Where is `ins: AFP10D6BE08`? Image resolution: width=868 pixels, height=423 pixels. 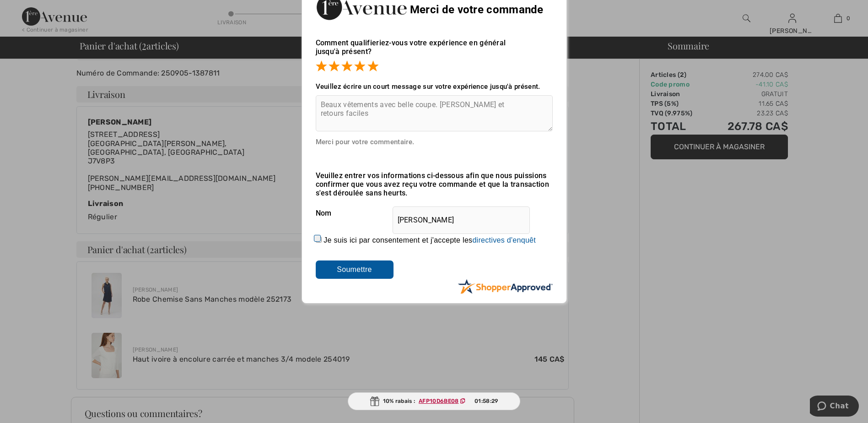
ins: AFP10D6BE08 is located at coordinates (438, 401).